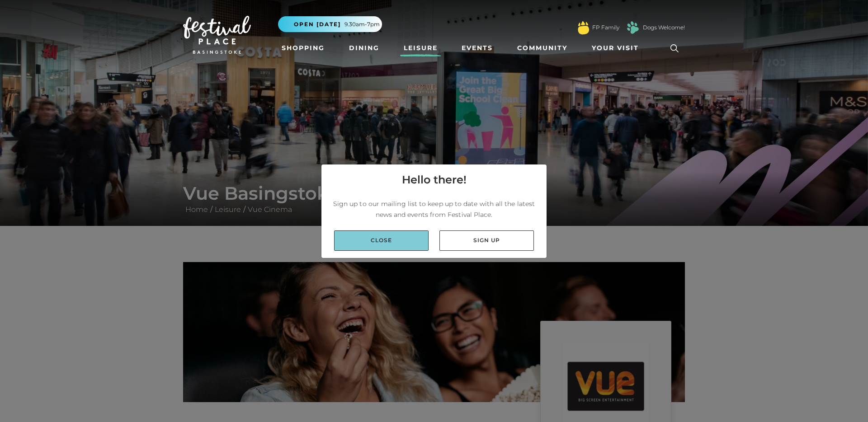 The width and height of the screenshot is (868, 422). I want to click on a: Sign up, so click(487, 241).